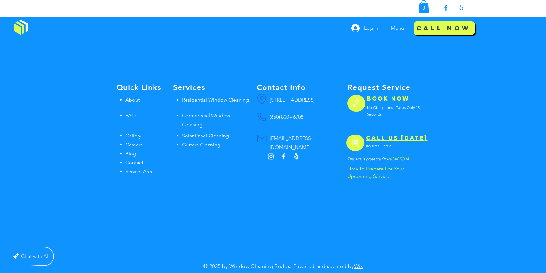  What do you see at coordinates (131, 153) in the screenshot?
I see `span: Blog` at bounding box center [131, 153].